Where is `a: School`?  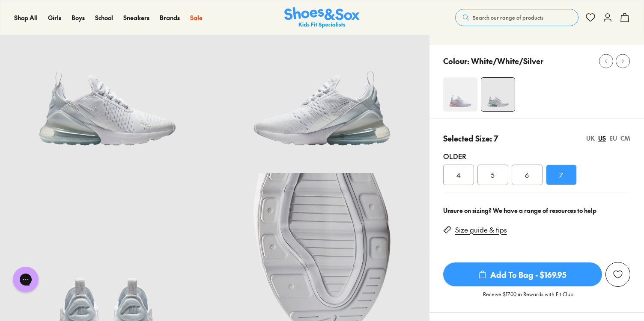 a: School is located at coordinates (104, 18).